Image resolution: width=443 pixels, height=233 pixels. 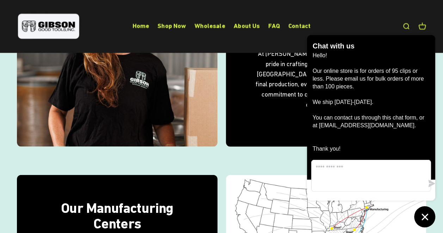 What do you see at coordinates (210, 26) in the screenshot?
I see `a: Wholesale` at bounding box center [210, 26].